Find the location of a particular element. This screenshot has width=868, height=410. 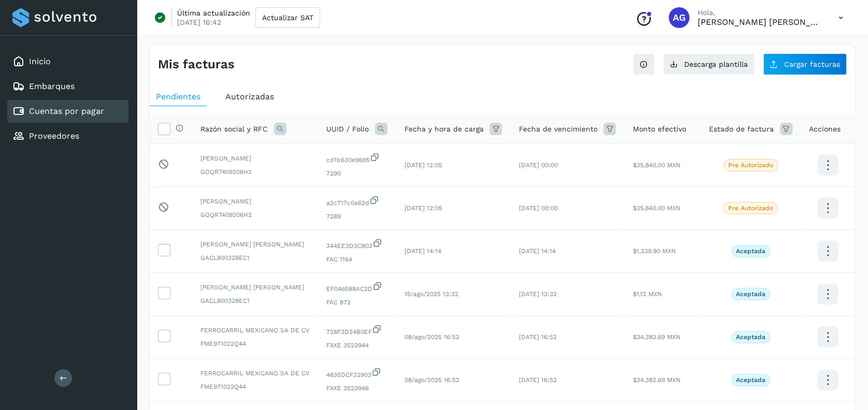

span: 15/ago/2025 13:32 is located at coordinates (431, 294).